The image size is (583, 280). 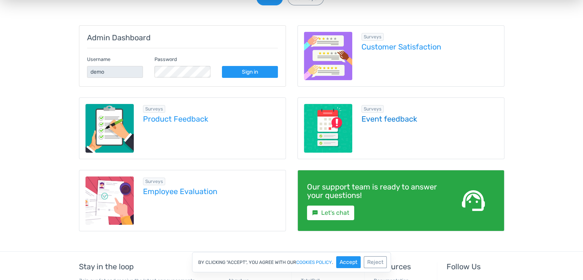 What do you see at coordinates (182, 38) in the screenshot?
I see `h5: Admin Dashboard` at bounding box center [182, 38].